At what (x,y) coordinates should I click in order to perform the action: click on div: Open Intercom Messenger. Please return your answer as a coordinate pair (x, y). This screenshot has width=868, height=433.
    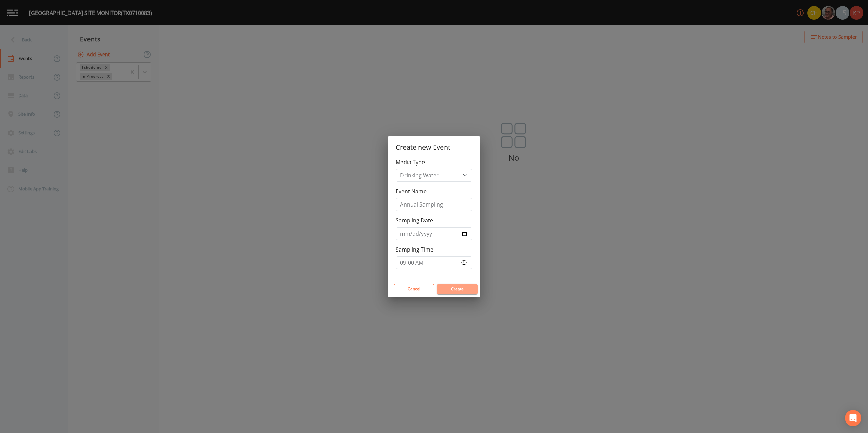
    Looking at the image, I should click on (853, 418).